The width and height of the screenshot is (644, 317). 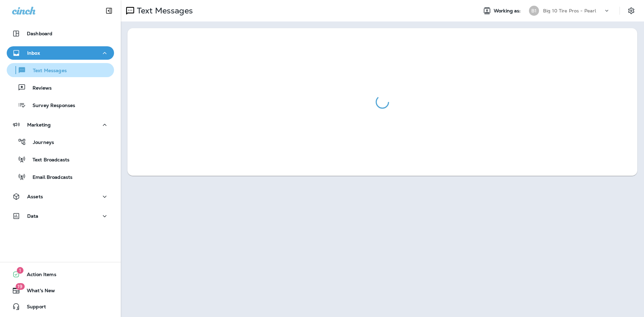 What do you see at coordinates (35, 197) in the screenshot?
I see `p: Assets` at bounding box center [35, 197].